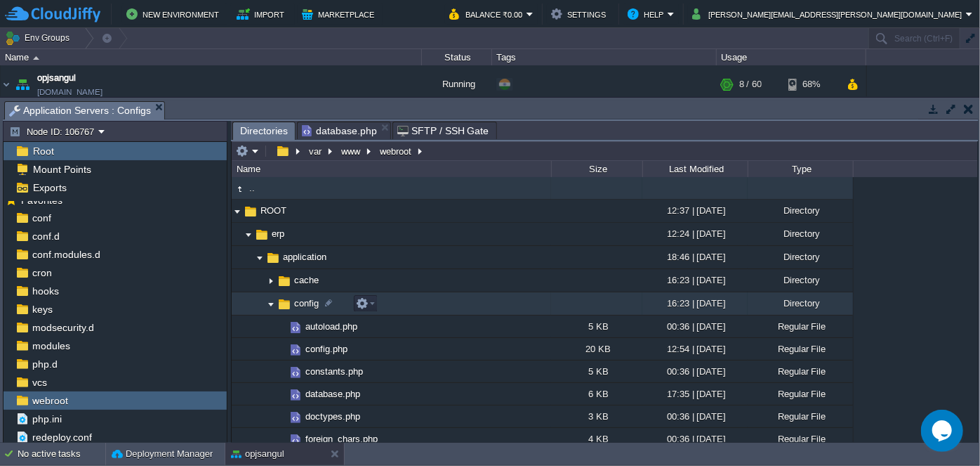 Image resolution: width=980 pixels, height=466 pixels. Describe the element at coordinates (52, 14) in the screenshot. I see `img: CloudJiffy` at that location.